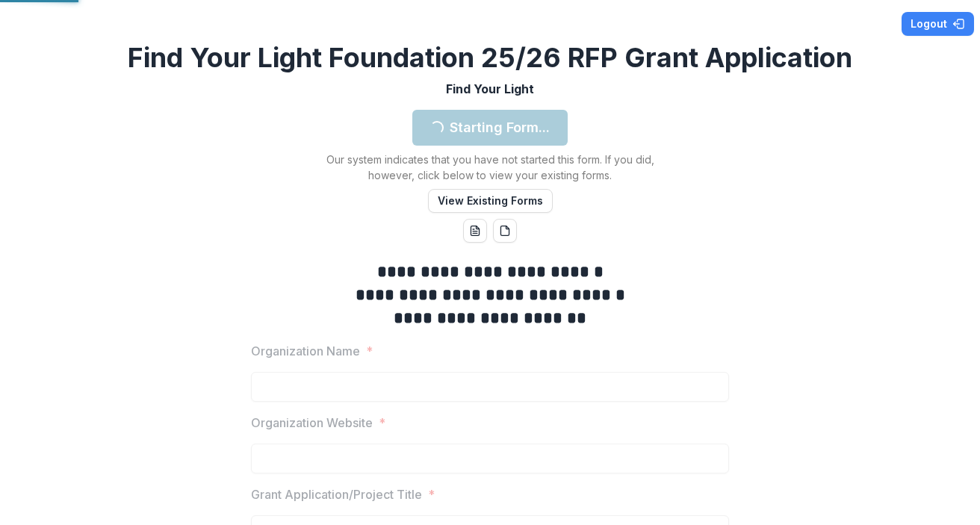 This screenshot has height=525, width=980. I want to click on p: Grant Application/Project Title, so click(336, 494).